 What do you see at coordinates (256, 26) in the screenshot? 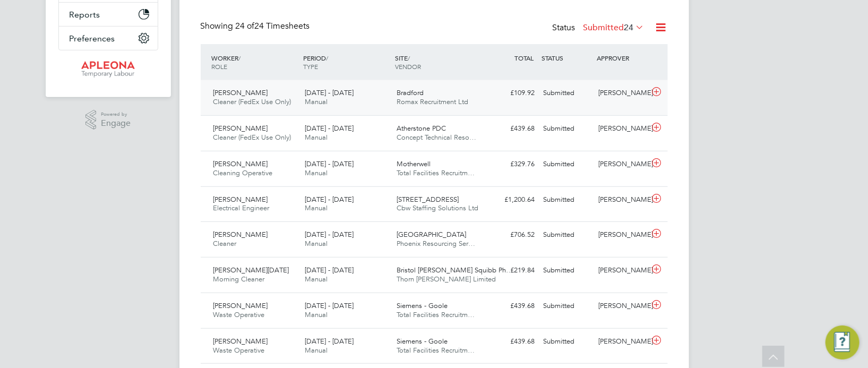
I see `div: Showing` at bounding box center [256, 26].